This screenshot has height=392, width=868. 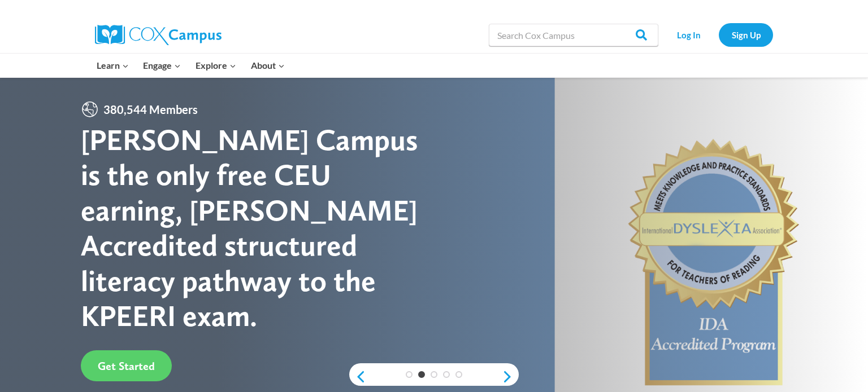 What do you see at coordinates (421, 375) in the screenshot?
I see `a: 2` at bounding box center [421, 375].